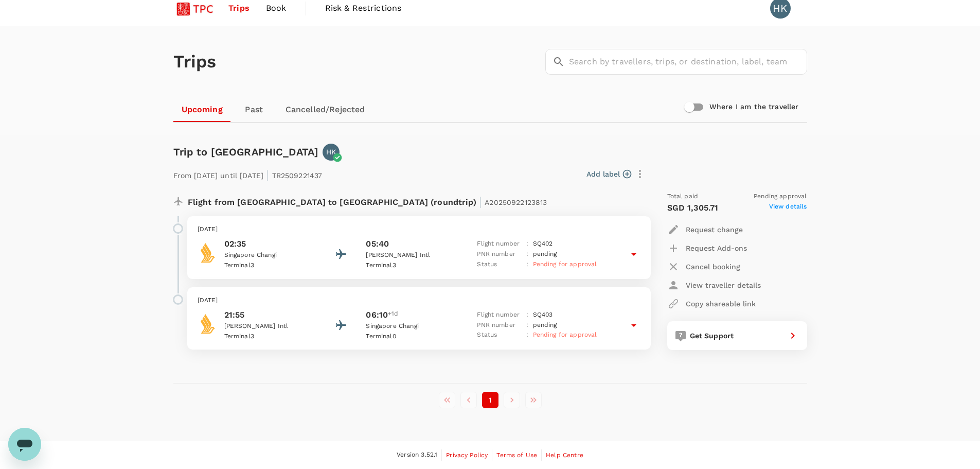  I want to click on button: View traveller details, so click(715, 285).